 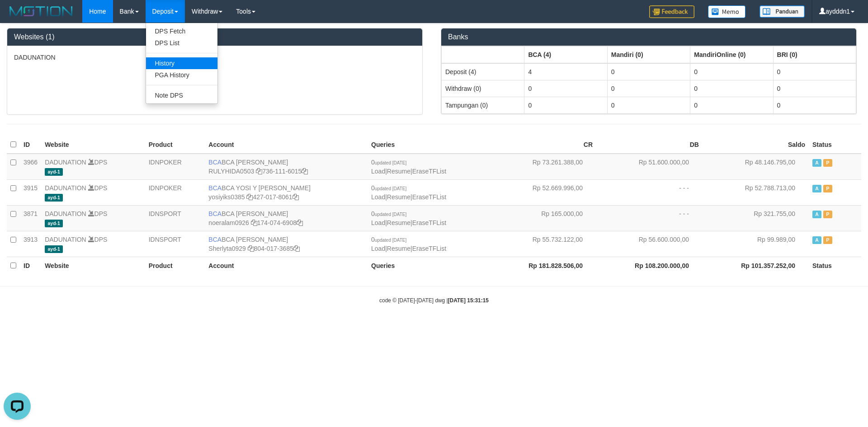 I want to click on td: 3966, so click(x=30, y=167).